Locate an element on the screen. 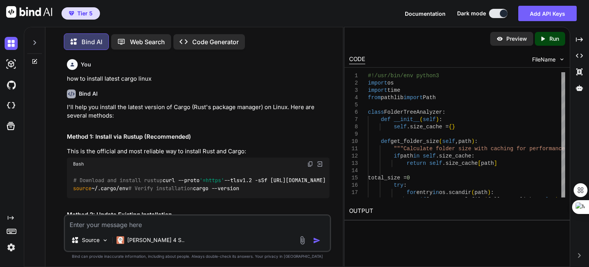 The width and height of the screenshot is (589, 267). span: class is located at coordinates (376, 112).